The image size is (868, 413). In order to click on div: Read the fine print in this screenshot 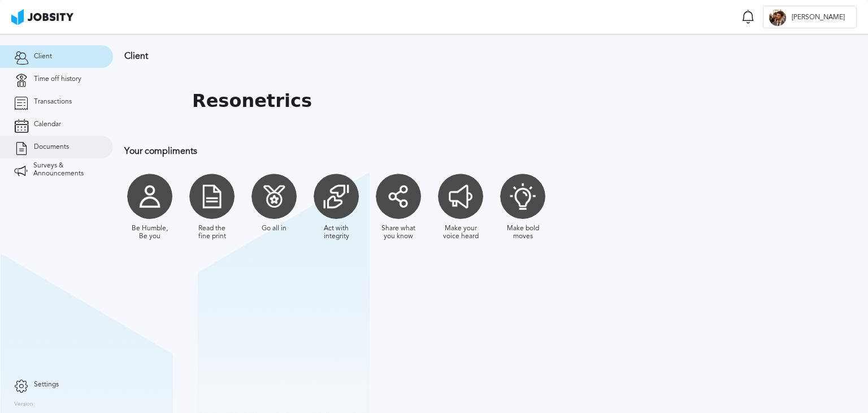, I will do `click(212, 232)`.